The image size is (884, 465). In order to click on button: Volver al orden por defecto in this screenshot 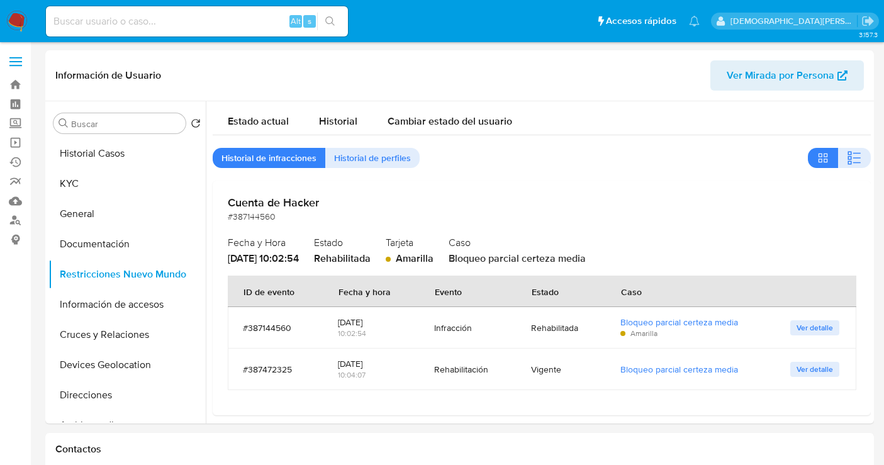, I will do `click(196, 125)`.